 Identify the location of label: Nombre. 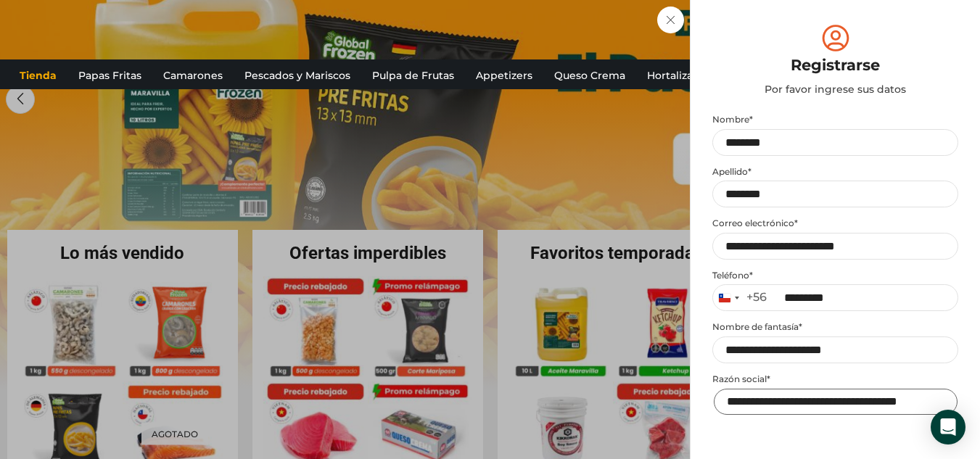
(835, 119).